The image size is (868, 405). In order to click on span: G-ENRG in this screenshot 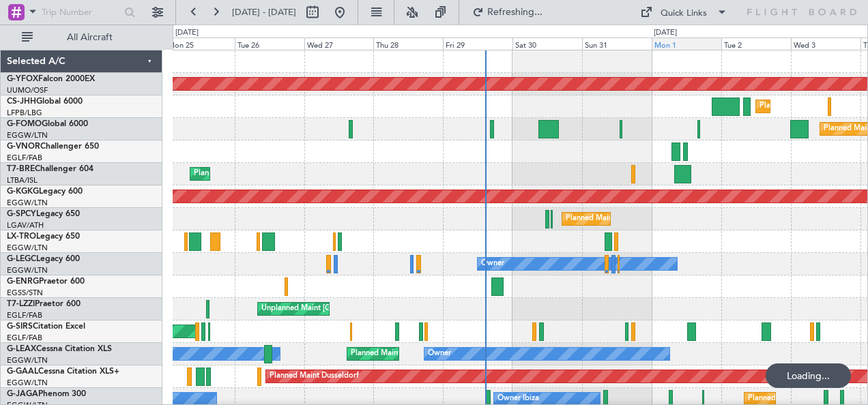, I will do `click(23, 281)`.